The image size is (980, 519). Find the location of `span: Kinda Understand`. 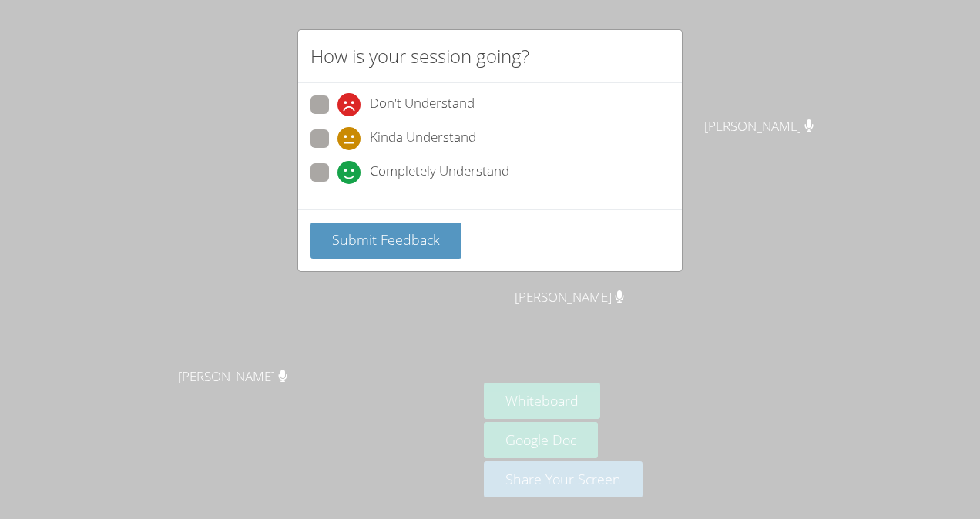

span: Kinda Understand is located at coordinates (423, 139).